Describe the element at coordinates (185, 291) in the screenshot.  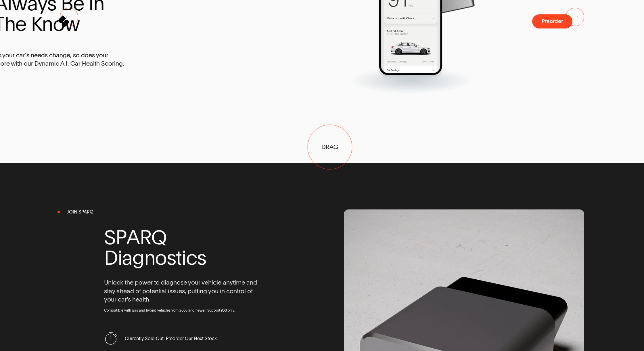
I see `span: Unlock the power to diagnose your vehicle anytime and stay ahead of potential issues, putting you...` at that location.